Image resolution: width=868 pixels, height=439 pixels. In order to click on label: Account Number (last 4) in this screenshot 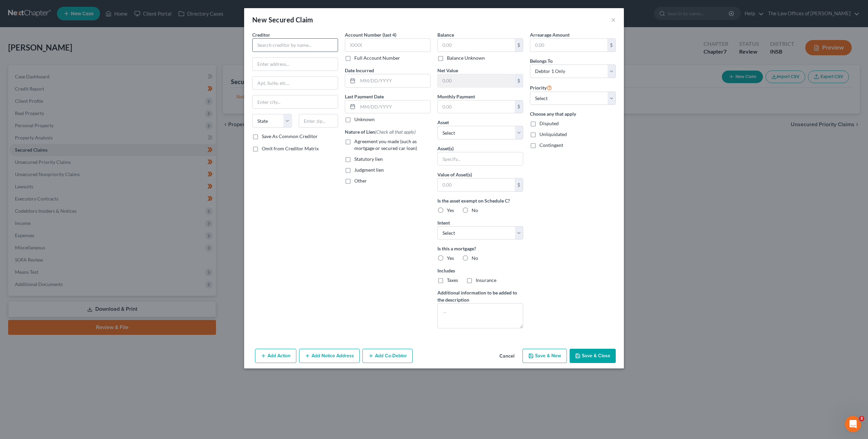, I will do `click(371, 35)`.